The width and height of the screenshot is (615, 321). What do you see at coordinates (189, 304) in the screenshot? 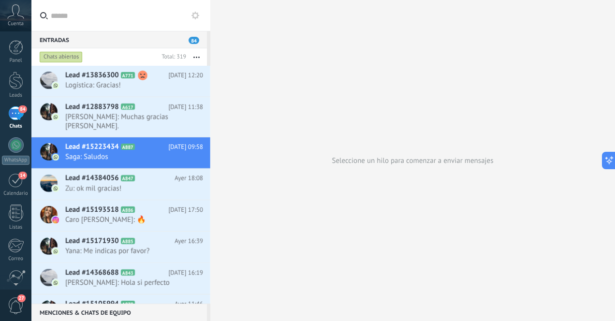
I see `span: Ayer 11:46` at bounding box center [189, 304].